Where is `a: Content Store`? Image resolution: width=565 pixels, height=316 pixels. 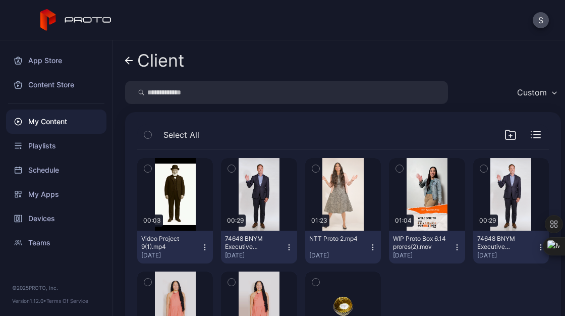 a: Content Store is located at coordinates (56, 85).